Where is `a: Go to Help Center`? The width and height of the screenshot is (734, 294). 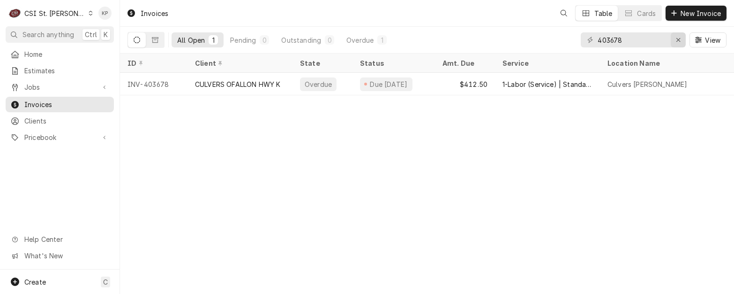
a: Go to Help Center is located at coordinates (60, 239).